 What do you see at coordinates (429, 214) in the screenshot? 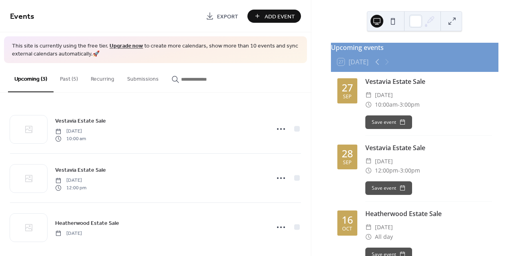
I see `div: Heatherwood Estate Sale` at bounding box center [429, 214].